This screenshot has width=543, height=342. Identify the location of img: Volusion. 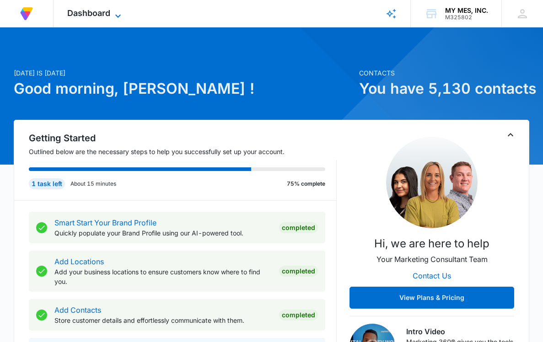
(27, 14).